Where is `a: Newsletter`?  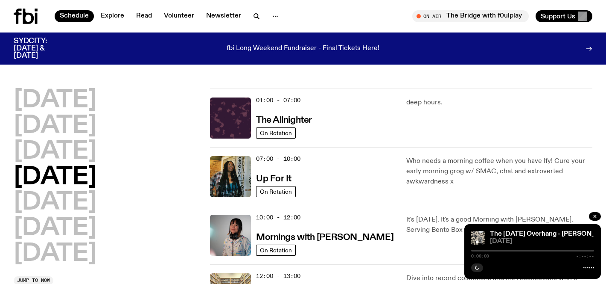 a: Newsletter is located at coordinates (224, 16).